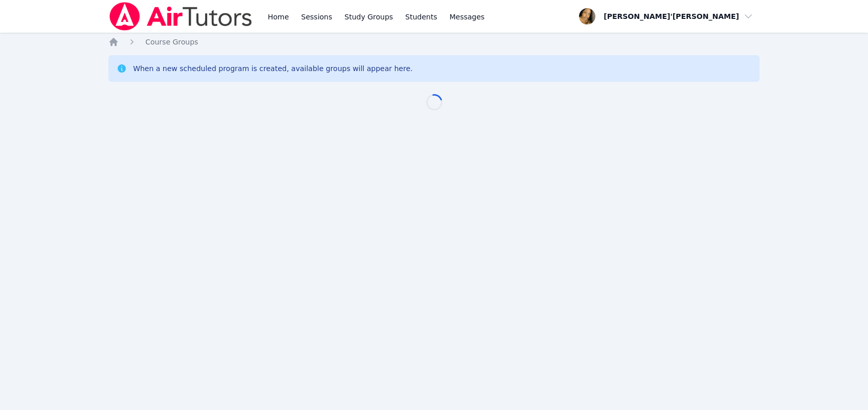 The width and height of the screenshot is (868, 410). Describe the element at coordinates (434, 42) in the screenshot. I see `nav: Breadcrumb` at that location.